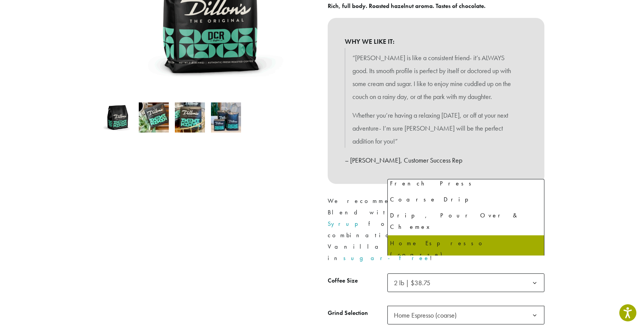  Describe the element at coordinates (466, 249) in the screenshot. I see `div: Home Espresso (coarse)` at that location.